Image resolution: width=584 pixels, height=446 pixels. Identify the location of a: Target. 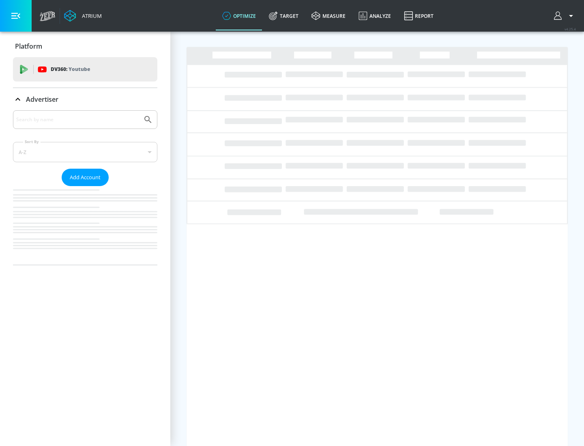
(283, 16).